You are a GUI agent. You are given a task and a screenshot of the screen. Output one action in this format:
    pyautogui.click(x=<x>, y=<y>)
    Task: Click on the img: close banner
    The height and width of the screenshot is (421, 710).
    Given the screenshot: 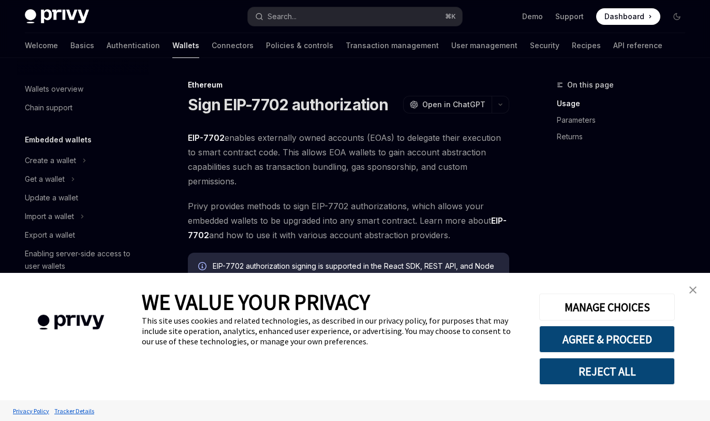 What is the action you would take?
    pyautogui.click(x=693, y=290)
    